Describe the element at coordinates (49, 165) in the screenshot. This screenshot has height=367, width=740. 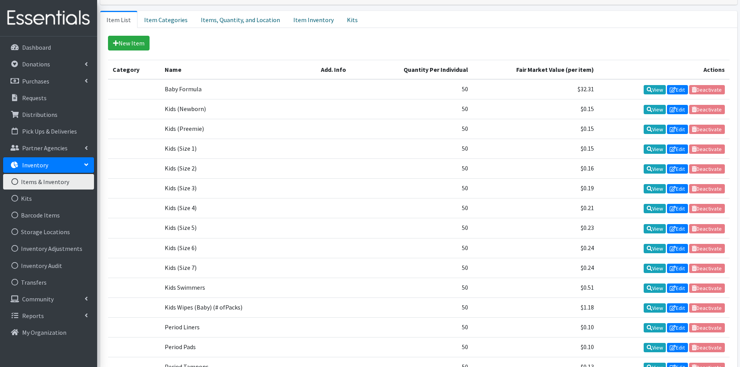
I see `a: Inventory` at that location.